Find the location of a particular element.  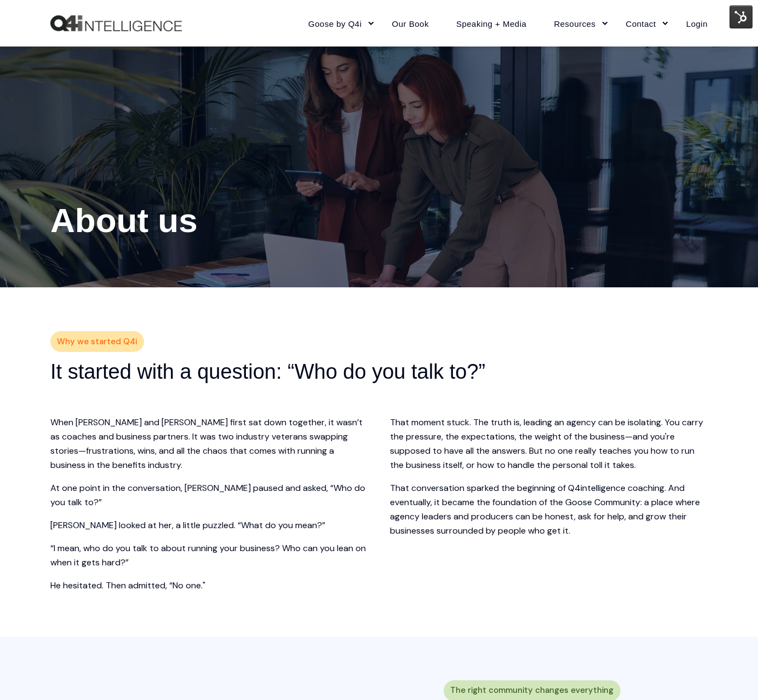

span: About us is located at coordinates (124, 220).